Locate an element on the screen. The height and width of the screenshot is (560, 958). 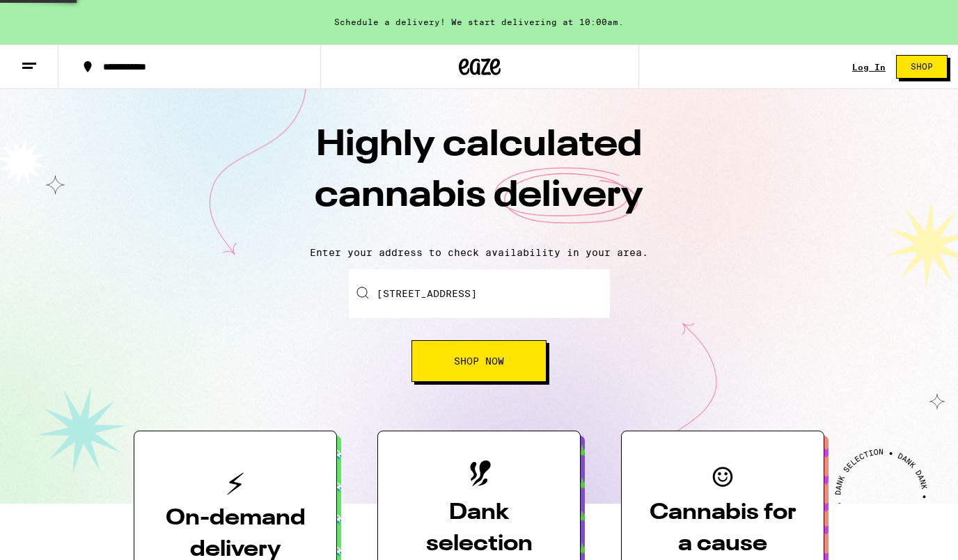
input: Enter your delivery address is located at coordinates (479, 294).